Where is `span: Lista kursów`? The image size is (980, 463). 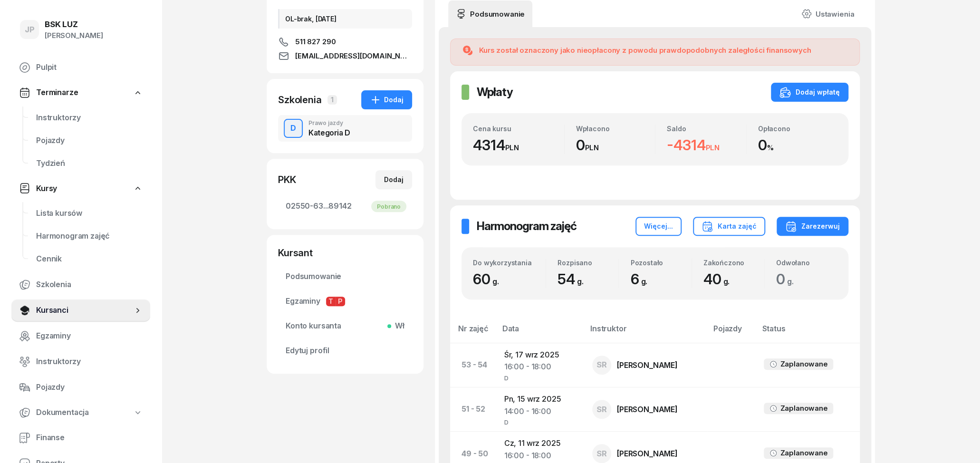
span: Lista kursów is located at coordinates (89, 213).